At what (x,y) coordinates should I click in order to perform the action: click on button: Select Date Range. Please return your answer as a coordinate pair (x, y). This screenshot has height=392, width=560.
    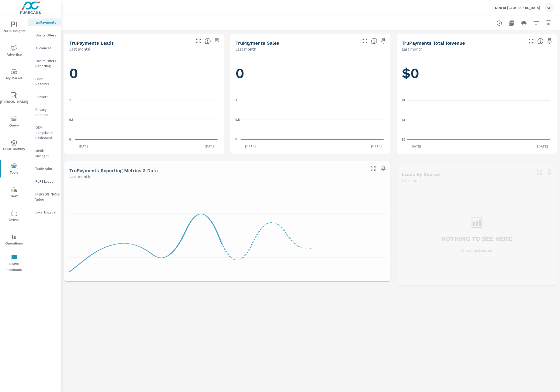
    Looking at the image, I should click on (549, 23).